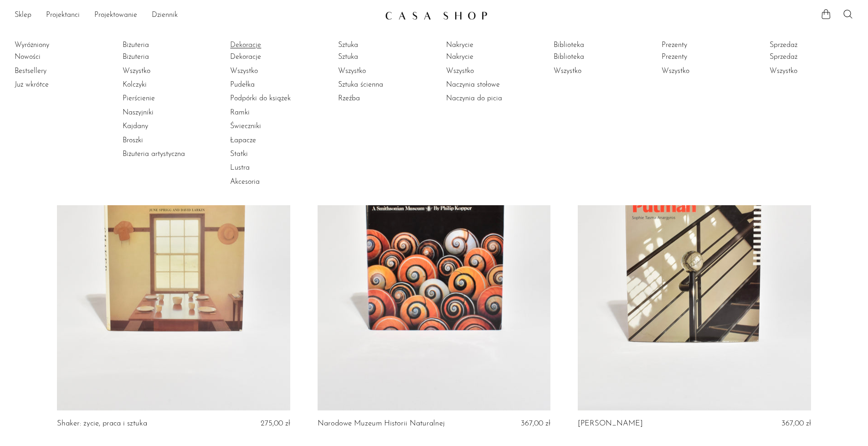  What do you see at coordinates (264, 119) in the screenshot?
I see `ul: Dekoracje` at bounding box center [264, 119].